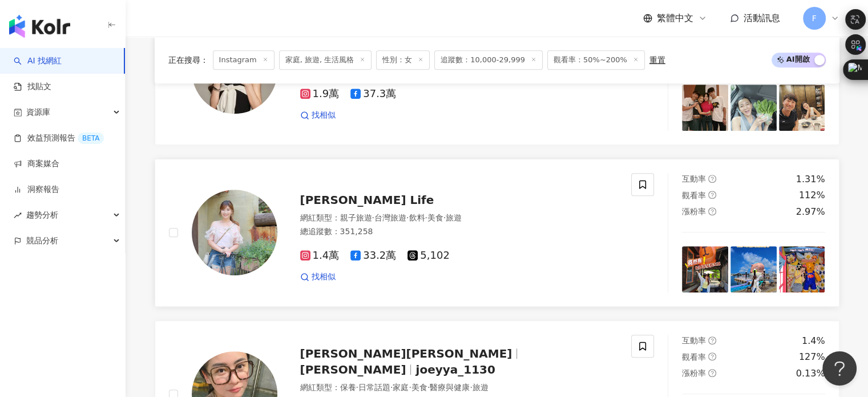 The image size is (868, 397). What do you see at coordinates (320, 94) in the screenshot?
I see `span: 1.9萬` at bounding box center [320, 94].